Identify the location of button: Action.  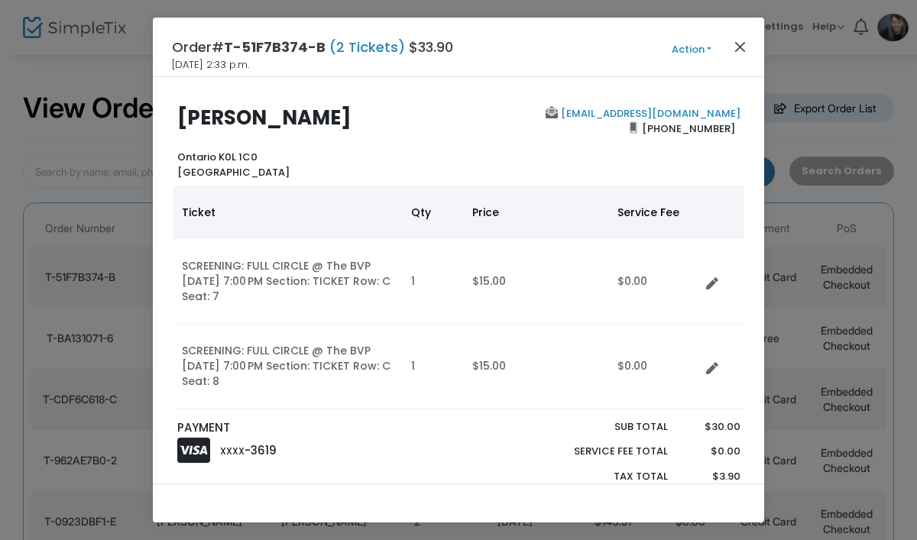
(691, 50).